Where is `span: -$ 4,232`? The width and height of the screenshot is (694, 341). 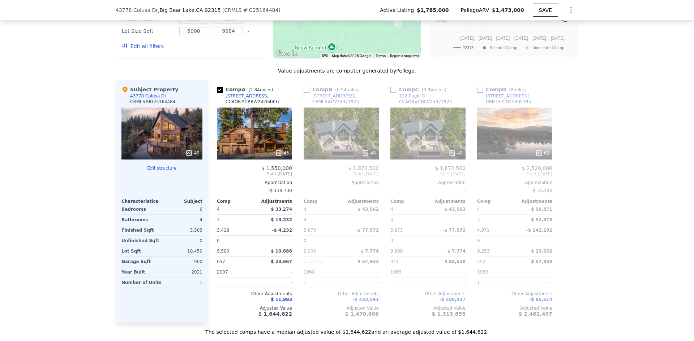 span: -$ 4,232 is located at coordinates (282, 230).